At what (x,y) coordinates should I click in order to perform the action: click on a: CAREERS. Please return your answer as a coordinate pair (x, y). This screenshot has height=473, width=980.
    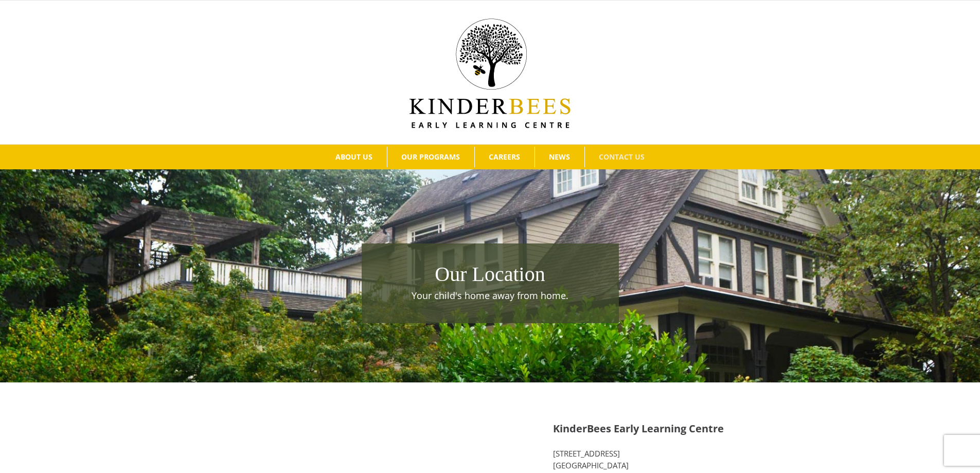
    Looking at the image, I should click on (505, 157).